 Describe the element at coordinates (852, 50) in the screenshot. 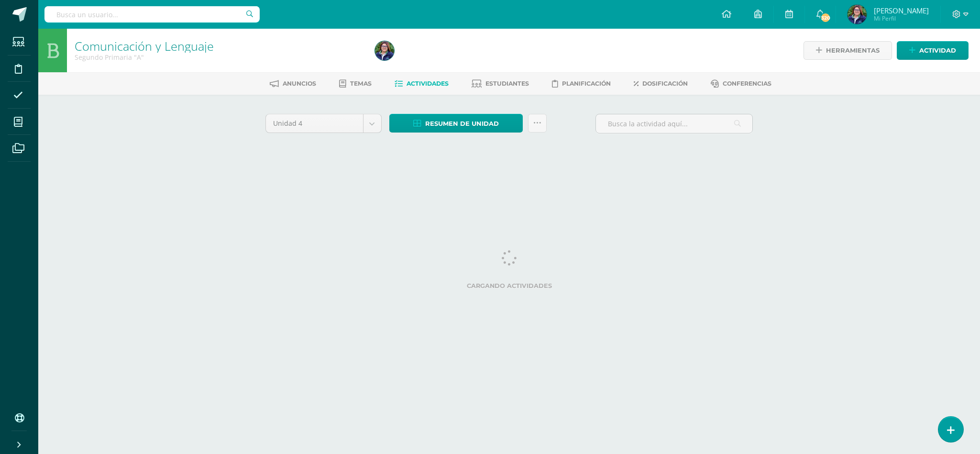

I see `span: Herramientas` at that location.